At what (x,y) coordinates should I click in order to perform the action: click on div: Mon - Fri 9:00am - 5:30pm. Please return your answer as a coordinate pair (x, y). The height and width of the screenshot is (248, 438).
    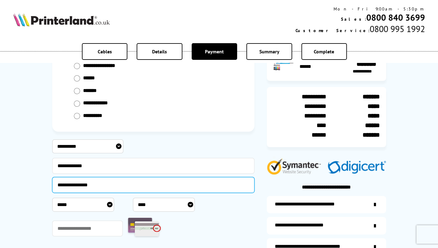
    Looking at the image, I should click on (360, 9).